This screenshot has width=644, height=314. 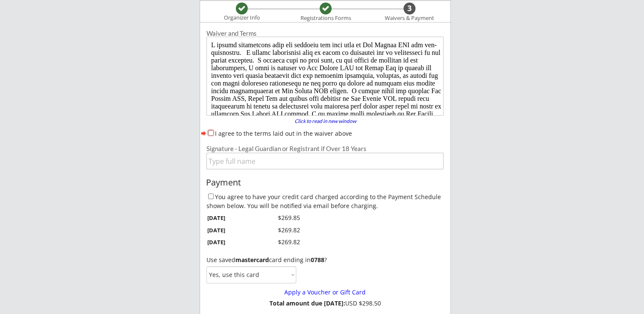 What do you see at coordinates (325, 122) in the screenshot?
I see `a: Click to read in new window` at bounding box center [325, 122].